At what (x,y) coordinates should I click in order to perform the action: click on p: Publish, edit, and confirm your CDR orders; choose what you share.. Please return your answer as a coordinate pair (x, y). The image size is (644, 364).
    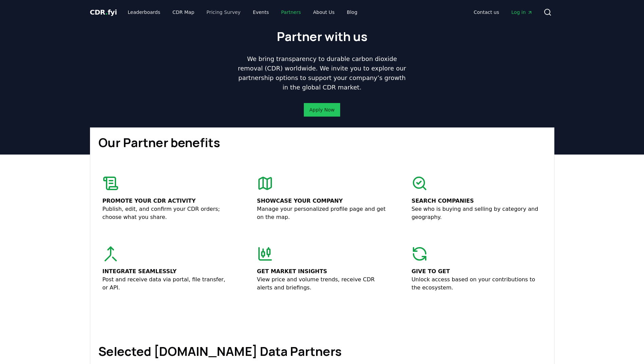
    Looking at the image, I should click on (167, 213).